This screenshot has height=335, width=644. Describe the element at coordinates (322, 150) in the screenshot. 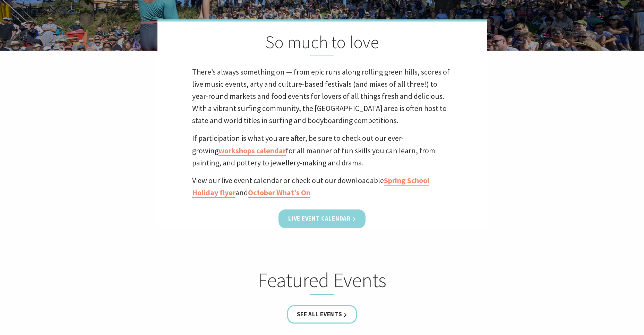

I see `p: If participation is what you are after, be sure to check out our ever-growing for all manner of f...` at that location.